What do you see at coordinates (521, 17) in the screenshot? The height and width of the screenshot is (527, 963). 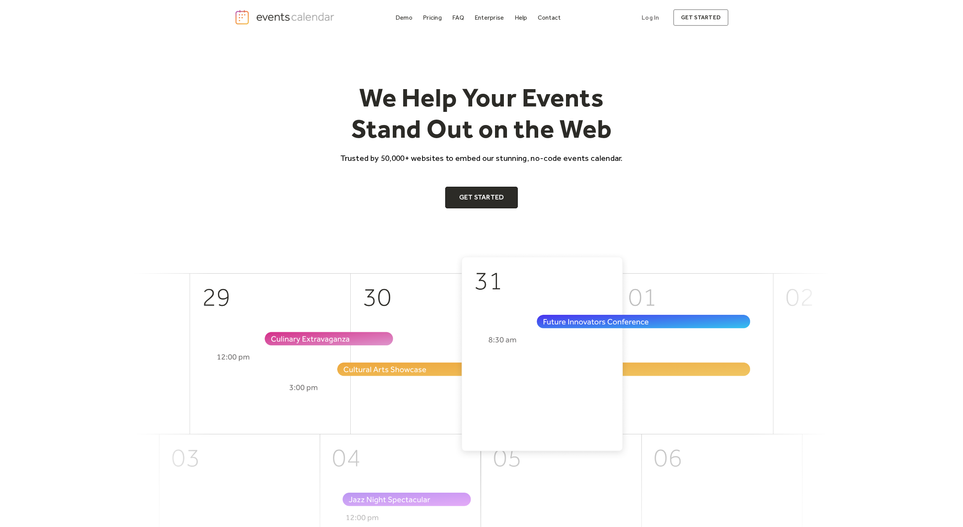 I see `div: Help` at bounding box center [521, 17].